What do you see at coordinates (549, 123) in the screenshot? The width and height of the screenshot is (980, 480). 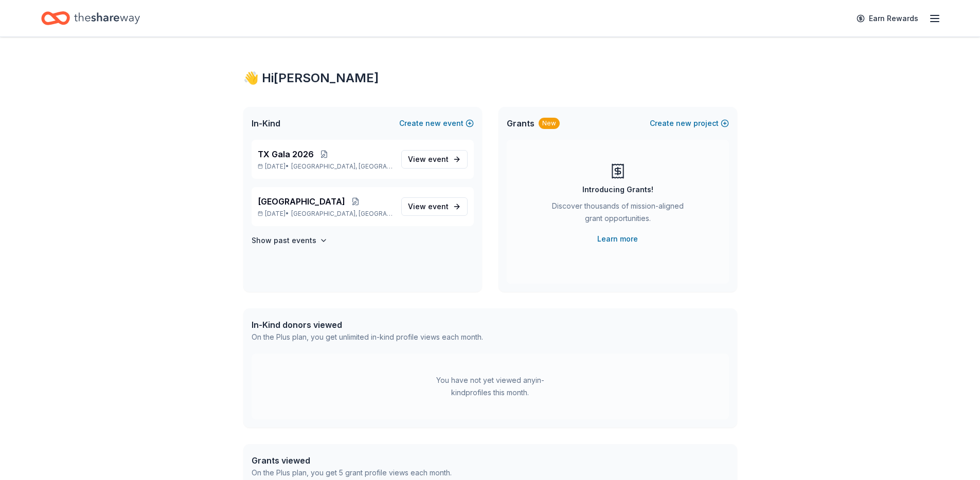 I see `div: New` at bounding box center [549, 123].